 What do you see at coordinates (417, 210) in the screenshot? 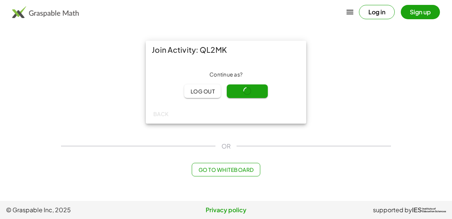
I see `span: IES` at bounding box center [417, 210].